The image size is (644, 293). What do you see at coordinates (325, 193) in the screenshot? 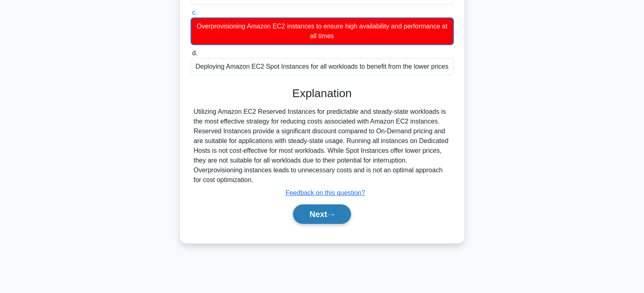
I see `u: Feedback on this question?` at bounding box center [325, 193].